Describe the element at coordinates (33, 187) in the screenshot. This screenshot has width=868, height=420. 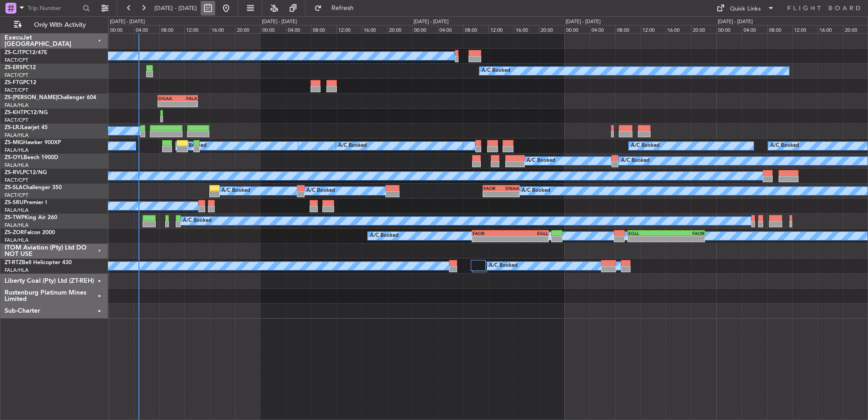
I see `a: ZS-SLAChallenger 350` at that location.